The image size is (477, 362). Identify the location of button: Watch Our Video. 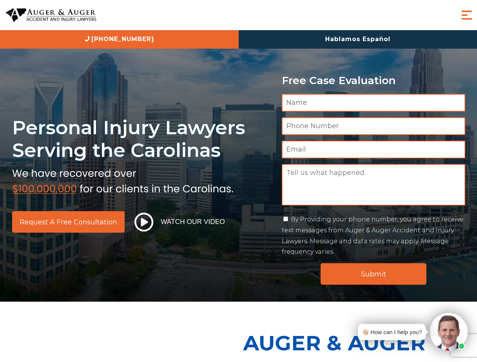
(180, 222).